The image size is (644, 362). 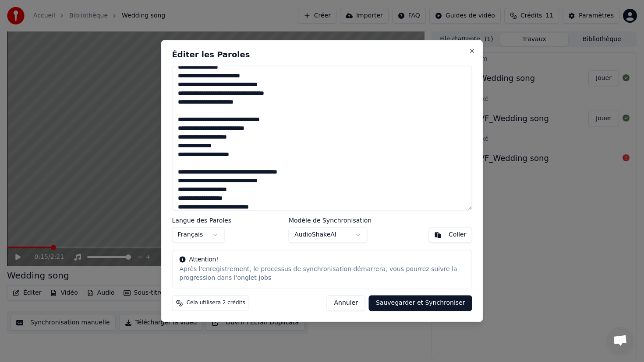 I want to click on h2: Éditer les Paroles, so click(x=322, y=55).